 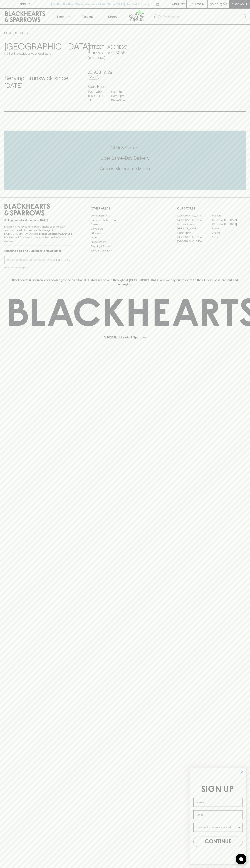 I want to click on button: SUBSCRIBE, so click(x=64, y=260).